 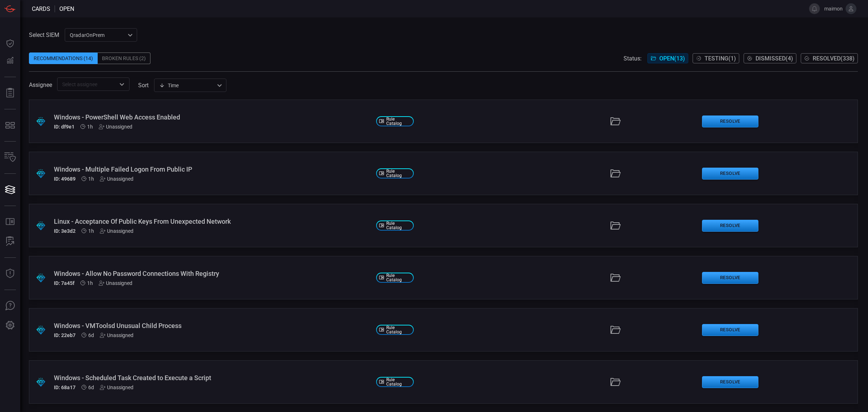 I want to click on span: Testing ( 1 ), so click(x=720, y=58).